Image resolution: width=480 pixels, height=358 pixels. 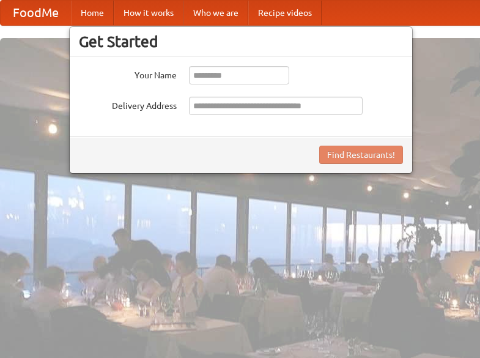 I want to click on a: Recipe videos, so click(x=285, y=13).